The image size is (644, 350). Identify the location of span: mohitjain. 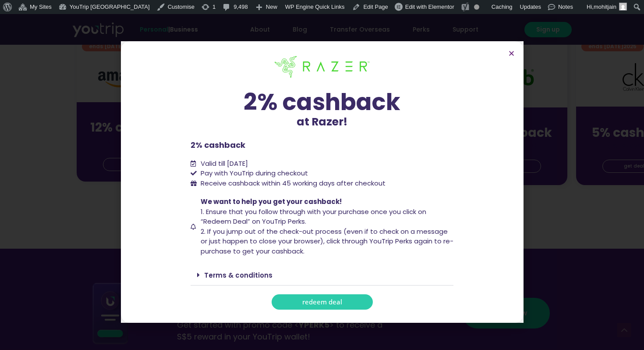
(605, 6).